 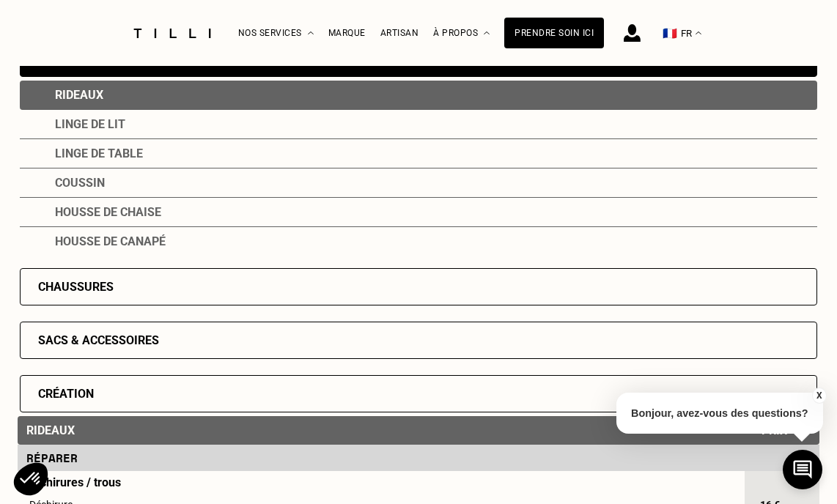 I want to click on button: X, so click(x=818, y=396).